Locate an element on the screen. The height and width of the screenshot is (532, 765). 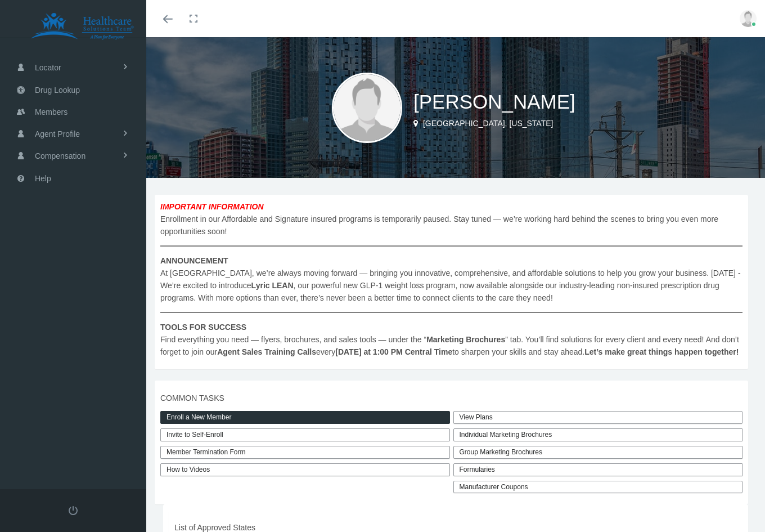
b: ANNOUNCEMENT is located at coordinates (194, 261).